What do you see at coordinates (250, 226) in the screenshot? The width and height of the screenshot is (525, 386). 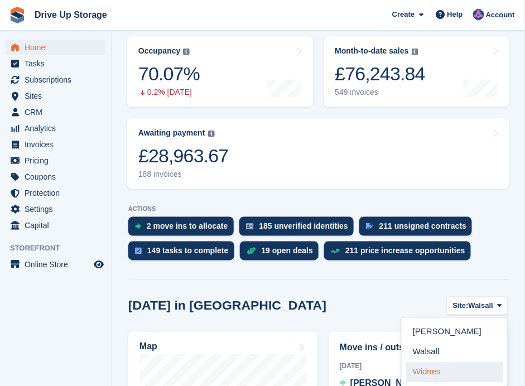 I see `img: verify_identity-adf6edd0f0f0b5bbfe63781bf79b02c33cf7c696d77639b501bdc392416b5a36.svg` at bounding box center [250, 226].